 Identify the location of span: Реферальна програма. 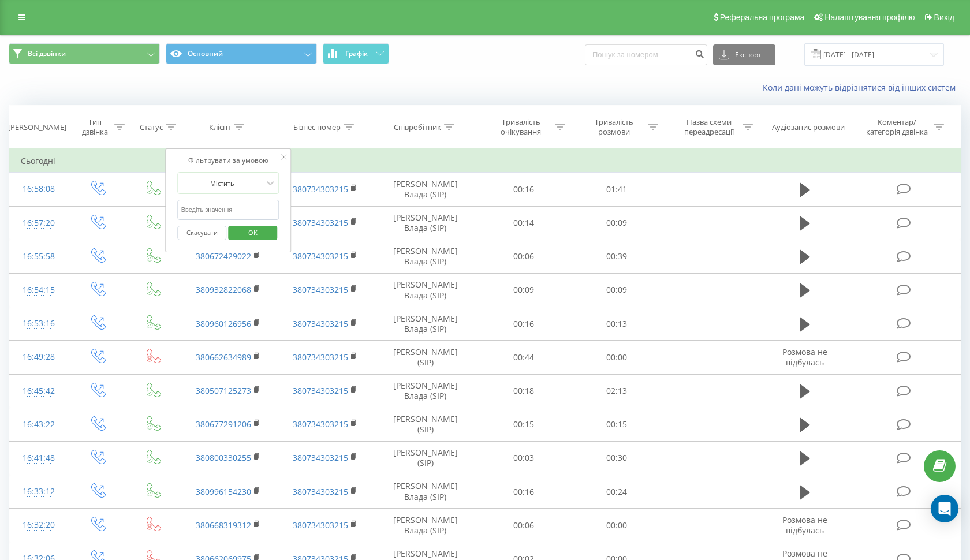
(763, 18).